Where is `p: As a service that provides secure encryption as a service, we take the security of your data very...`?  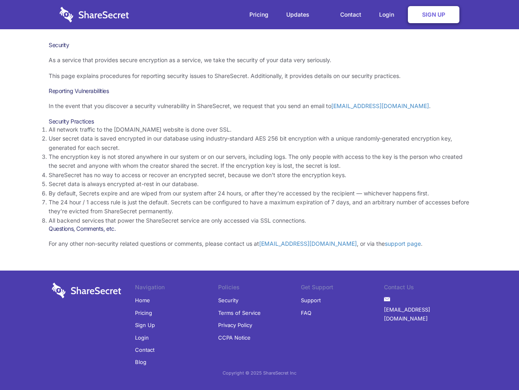 p: As a service that provides secure encryption as a service, we take the security of your data very... is located at coordinates (260, 60).